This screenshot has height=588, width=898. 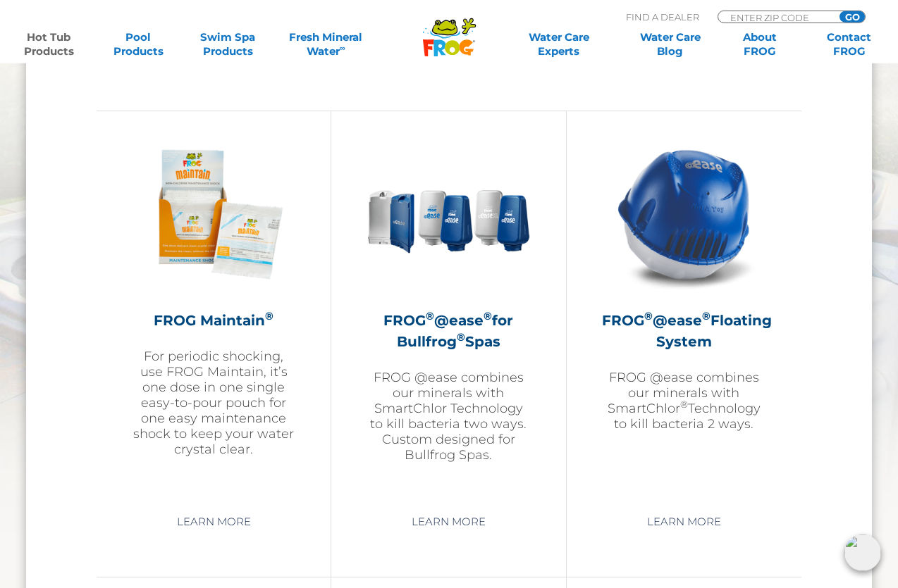 What do you see at coordinates (670, 45) in the screenshot?
I see `a: Water CareBlog` at bounding box center [670, 45].